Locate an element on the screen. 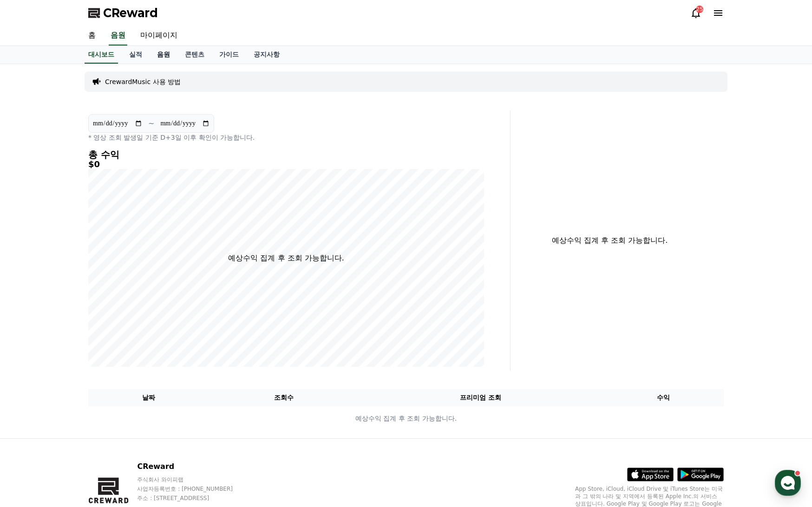  th: 프리미엄 조회 is located at coordinates (480, 398).